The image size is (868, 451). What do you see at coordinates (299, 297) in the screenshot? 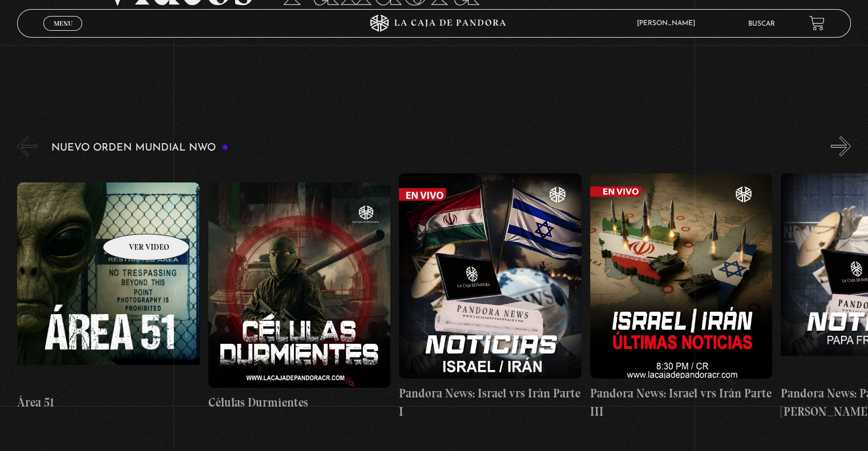
I see `a: Células Durmientes` at bounding box center [299, 297].